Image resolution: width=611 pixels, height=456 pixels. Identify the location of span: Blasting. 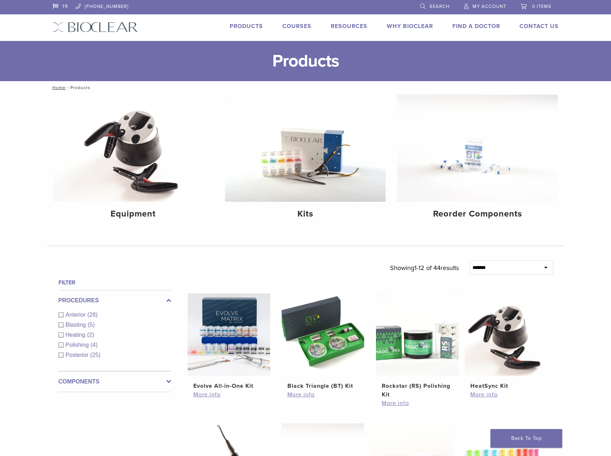
(77, 325).